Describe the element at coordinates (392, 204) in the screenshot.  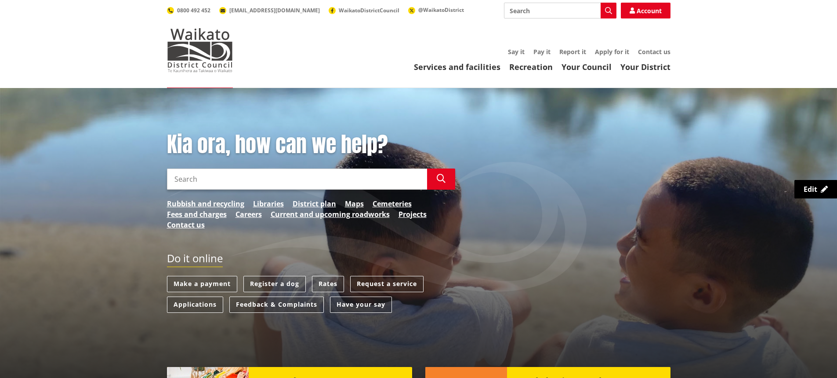
I see `a: Cemeteries` at that location.